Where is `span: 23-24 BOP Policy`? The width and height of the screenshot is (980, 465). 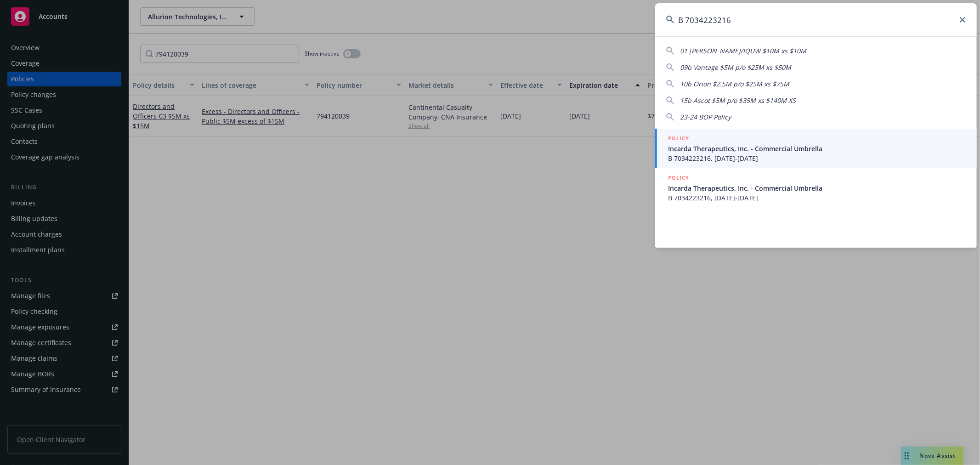 span: 23-24 BOP Policy is located at coordinates (705, 116).